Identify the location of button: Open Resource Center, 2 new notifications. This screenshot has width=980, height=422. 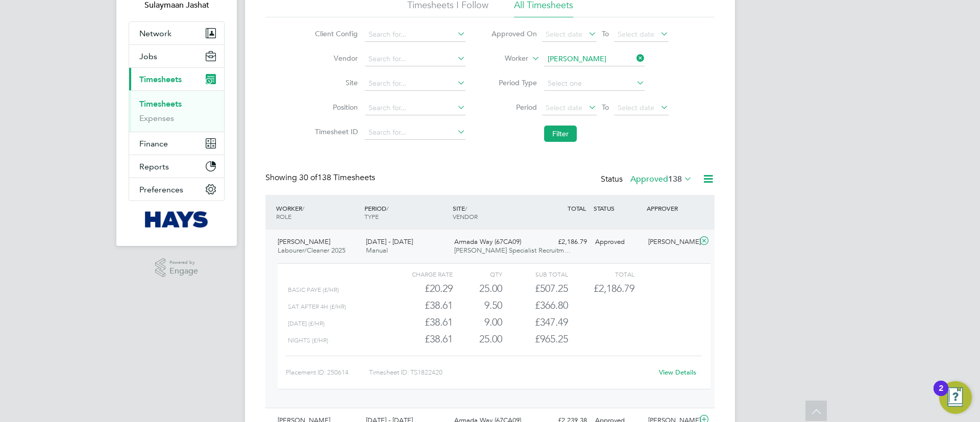
(955, 397).